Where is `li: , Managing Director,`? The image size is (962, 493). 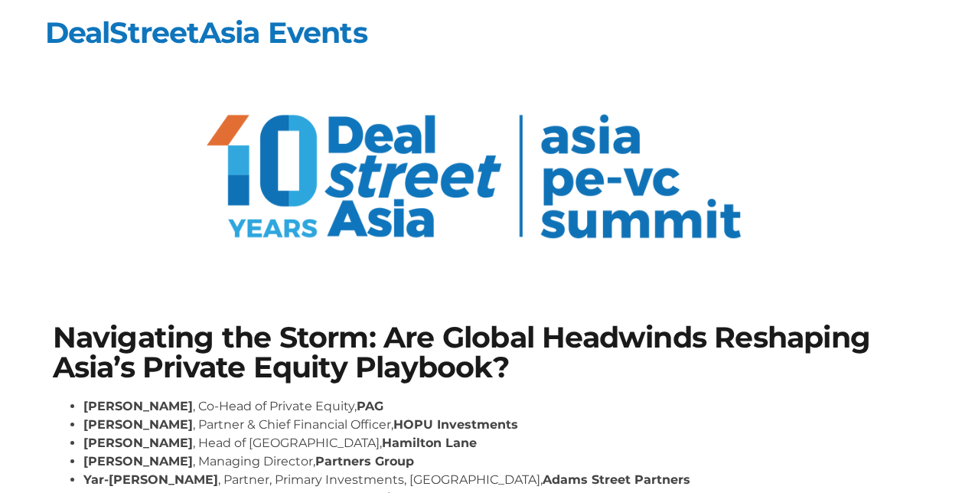
li: , Managing Director, is located at coordinates (497, 461).